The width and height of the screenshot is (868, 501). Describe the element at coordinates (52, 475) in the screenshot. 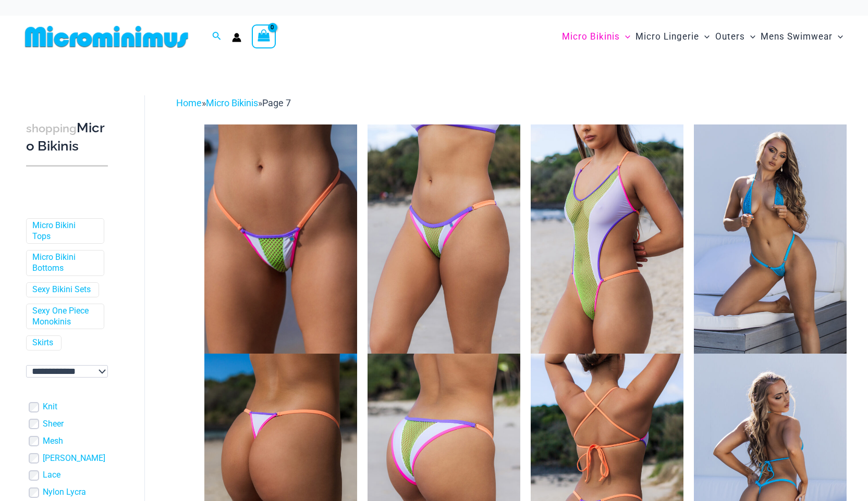

I see `a: Lace` at that location.